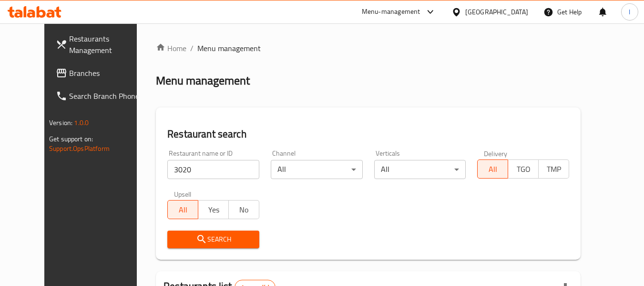 The width and height of the screenshot is (644, 286). Describe the element at coordinates (79, 148) in the screenshot. I see `a: Support.OpsPlatform` at that location.